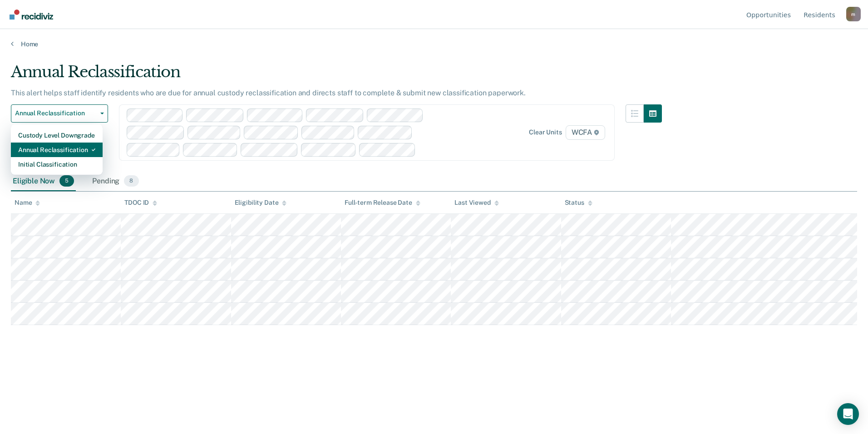 The image size is (868, 434). Describe the element at coordinates (115, 182) in the screenshot. I see `div: Pending8` at that location.